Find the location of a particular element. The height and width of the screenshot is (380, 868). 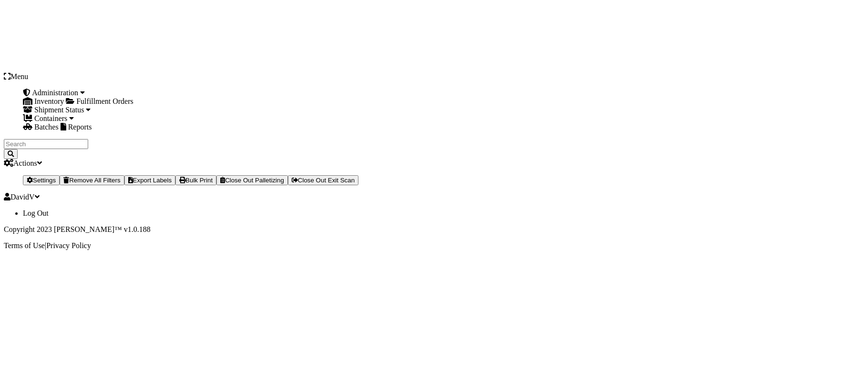

input: Search is located at coordinates (46, 144).